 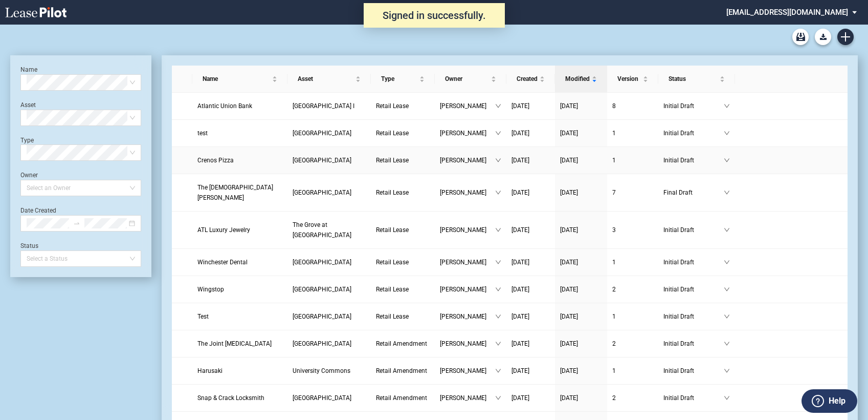 I want to click on label: Help, so click(x=836, y=401).